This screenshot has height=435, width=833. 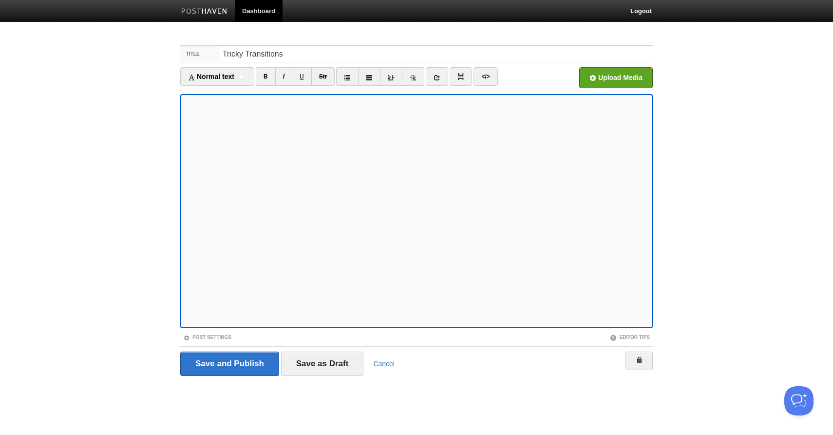 What do you see at coordinates (284, 76) in the screenshot?
I see `a: I` at bounding box center [284, 76].